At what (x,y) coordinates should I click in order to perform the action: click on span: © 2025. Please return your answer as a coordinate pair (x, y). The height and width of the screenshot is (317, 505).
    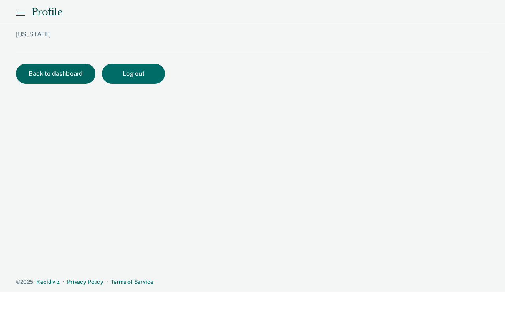
    Looking at the image, I should click on (24, 281).